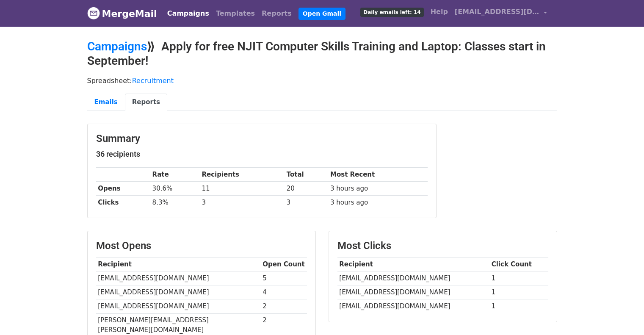 The height and width of the screenshot is (335, 644). Describe the element at coordinates (123, 188) in the screenshot. I see `th: Opens` at that location.